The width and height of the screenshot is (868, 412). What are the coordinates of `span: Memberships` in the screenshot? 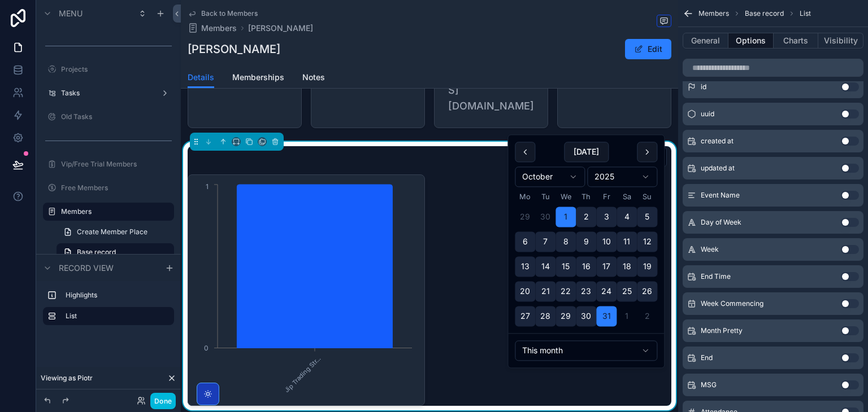 It's located at (259, 77).